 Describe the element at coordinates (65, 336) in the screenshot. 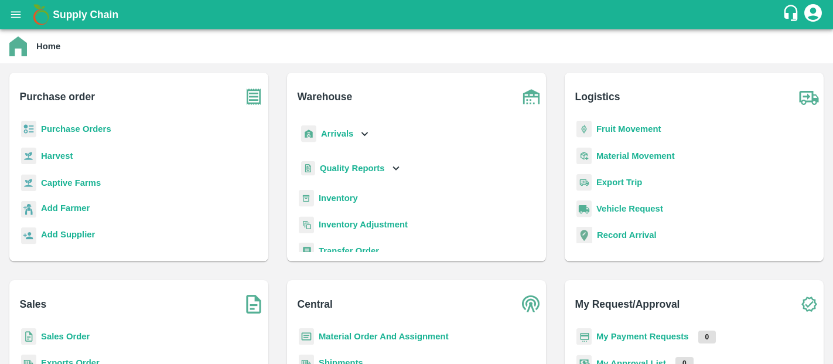

I see `b: Sales Order` at that location.